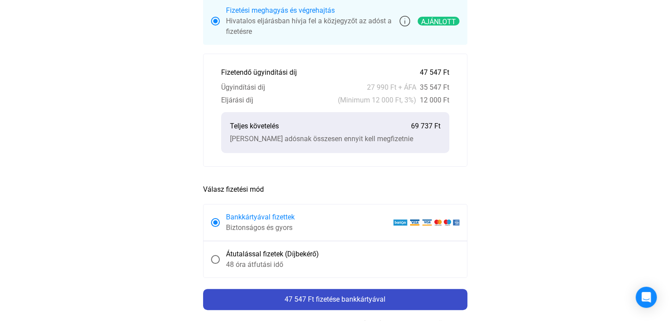 Image resolution: width=670 pixels, height=321 pixels. Describe the element at coordinates (425, 126) in the screenshot. I see `font: 69 737 Ft` at that location.